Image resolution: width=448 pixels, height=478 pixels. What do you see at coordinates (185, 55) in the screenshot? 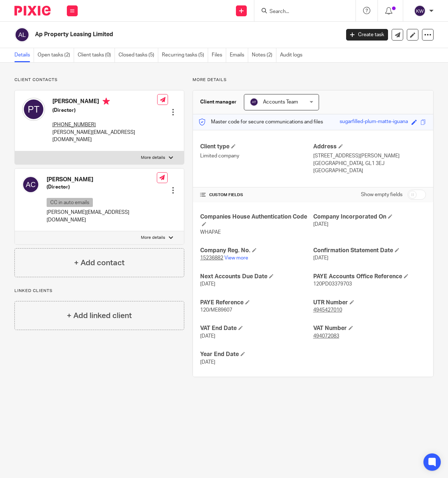
I see `a: Recurring tasks (5)` at bounding box center [185, 55].